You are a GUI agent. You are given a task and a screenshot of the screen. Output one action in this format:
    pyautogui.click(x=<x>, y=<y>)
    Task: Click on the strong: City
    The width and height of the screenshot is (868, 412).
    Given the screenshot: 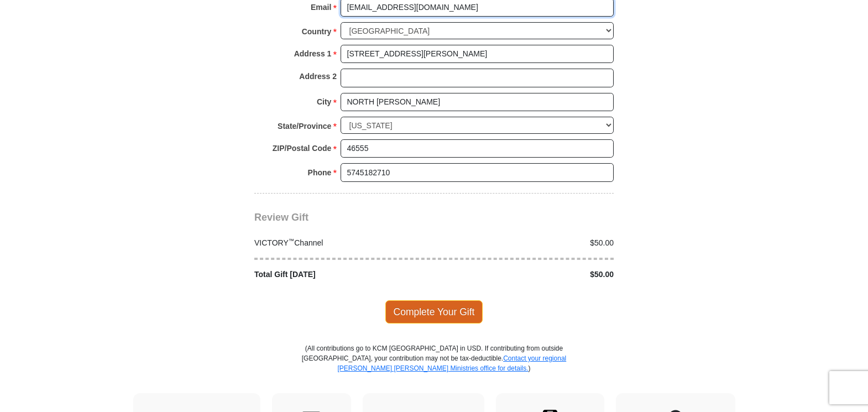 What is the action you would take?
    pyautogui.click(x=324, y=102)
    